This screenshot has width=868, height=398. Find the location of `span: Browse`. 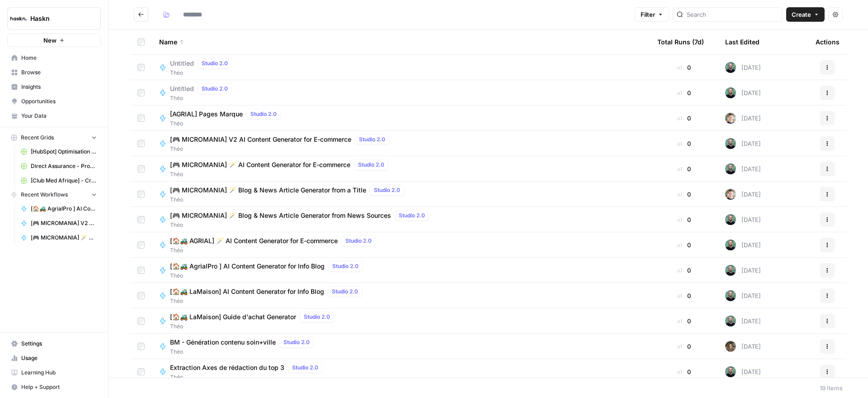

span: Browse is located at coordinates (59, 72).